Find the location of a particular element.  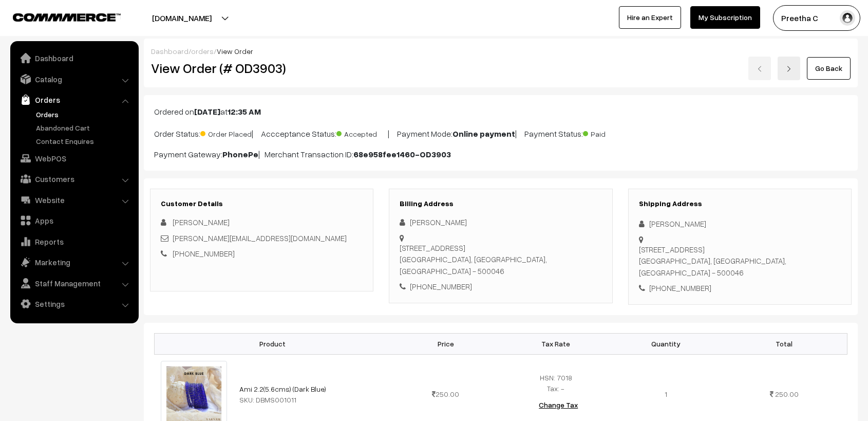

a: Go Back is located at coordinates (829, 68).